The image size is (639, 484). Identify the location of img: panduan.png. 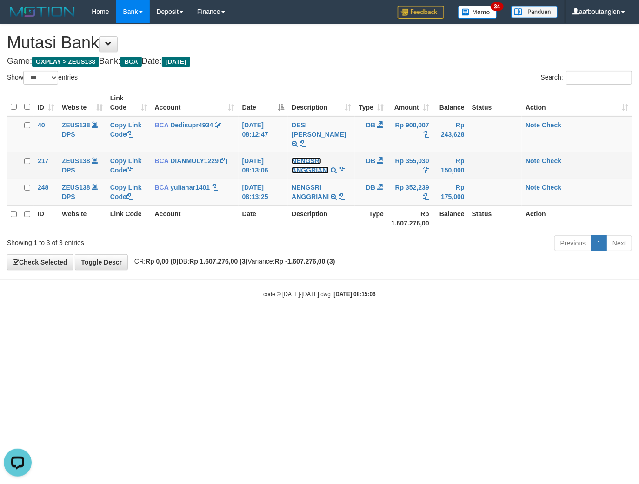
(534, 12).